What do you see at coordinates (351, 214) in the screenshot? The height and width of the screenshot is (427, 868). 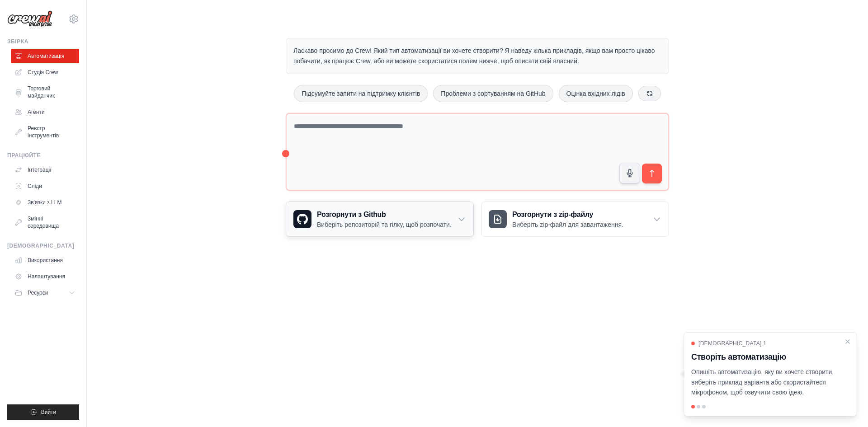 I see `font: Розгорнути з Github` at bounding box center [351, 214].